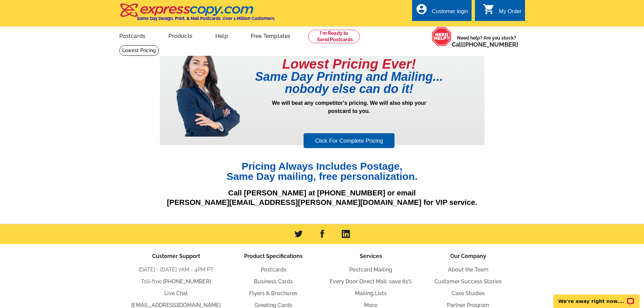 Image resolution: width=644 pixels, height=308 pixels. I want to click on div: My Order, so click(510, 13).